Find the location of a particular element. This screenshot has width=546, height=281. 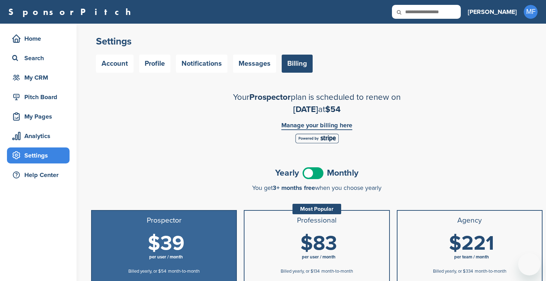

div: Search is located at coordinates (40, 58).